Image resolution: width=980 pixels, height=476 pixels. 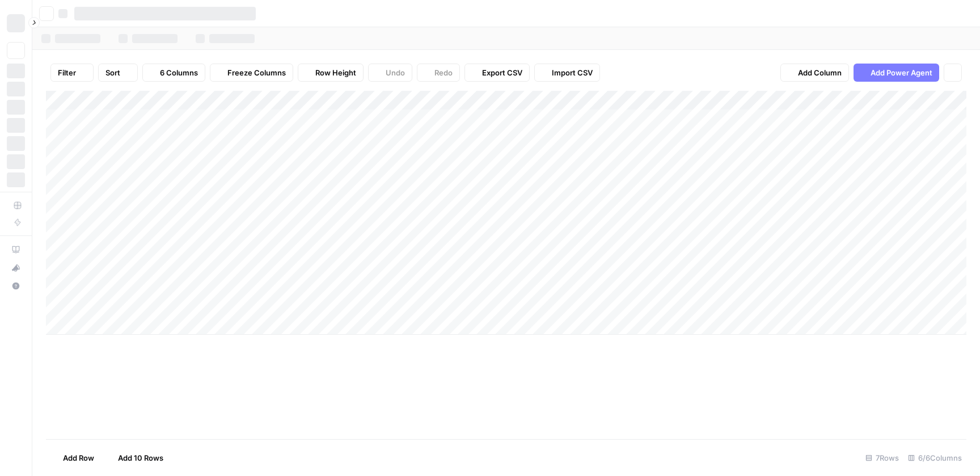 I want to click on button: Row Height, so click(x=331, y=73).